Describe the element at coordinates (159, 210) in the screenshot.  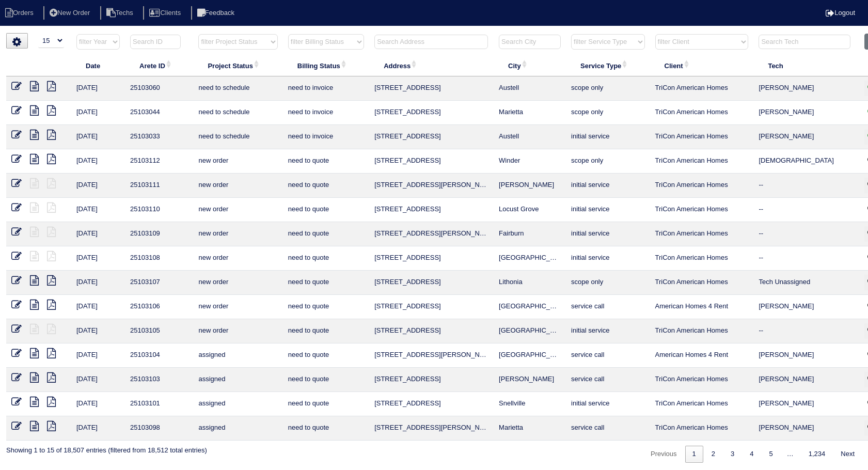
I see `td: 25103110` at that location.